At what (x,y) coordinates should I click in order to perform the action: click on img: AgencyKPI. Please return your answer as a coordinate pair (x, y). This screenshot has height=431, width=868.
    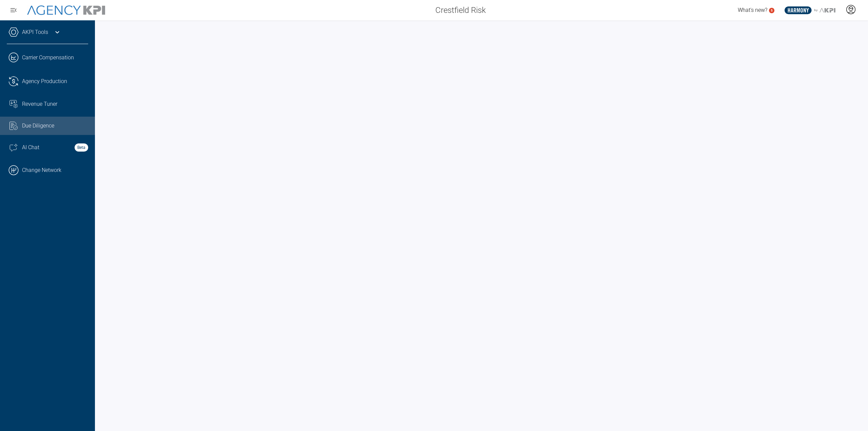
    Looking at the image, I should click on (66, 10).